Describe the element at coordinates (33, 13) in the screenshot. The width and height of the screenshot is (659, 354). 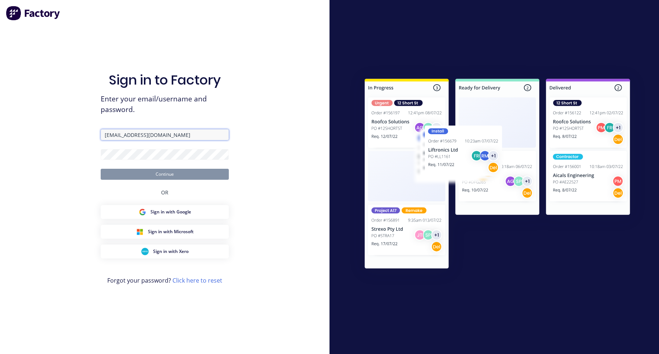
I see `img: Factory` at that location.